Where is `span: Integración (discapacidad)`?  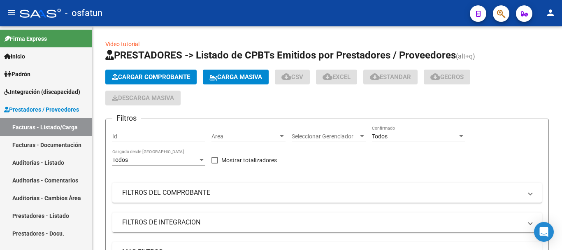
span: Integración (discapacidad) is located at coordinates (42, 92).